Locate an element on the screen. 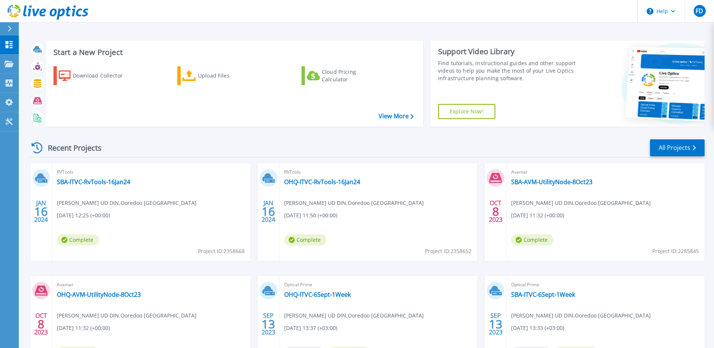 The image size is (714, 348). a: View More is located at coordinates (396, 116).